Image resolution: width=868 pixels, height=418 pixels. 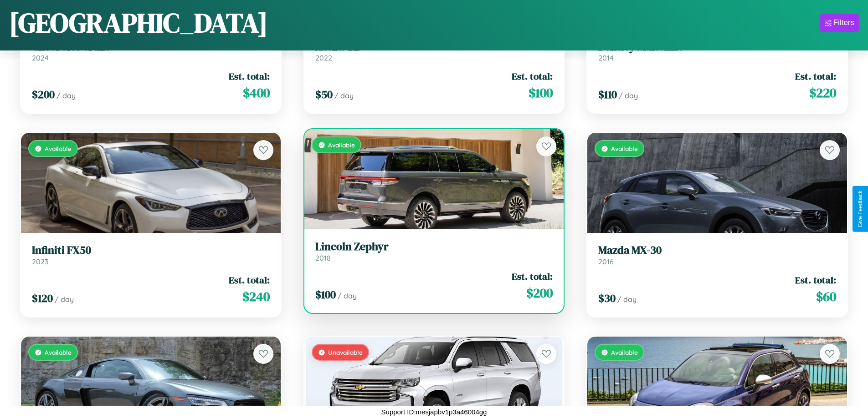 What do you see at coordinates (607, 298) in the screenshot?
I see `span: $ 30` at bounding box center [607, 298].